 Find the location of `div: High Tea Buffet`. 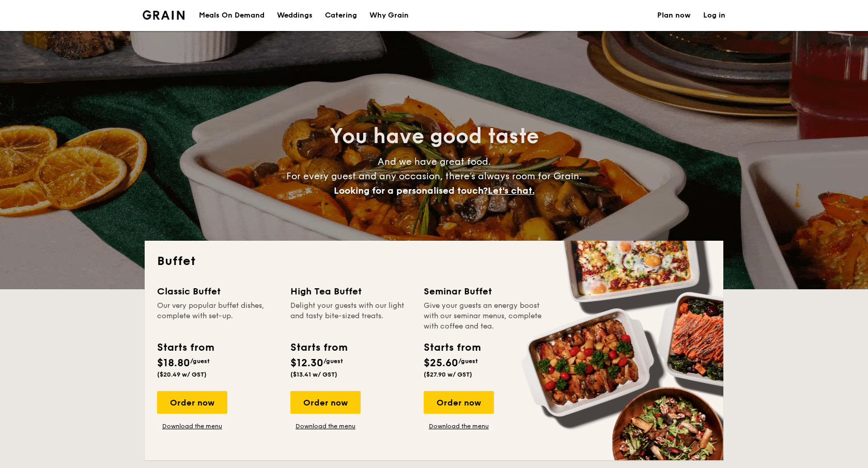

div: High Tea Buffet is located at coordinates (351, 292).